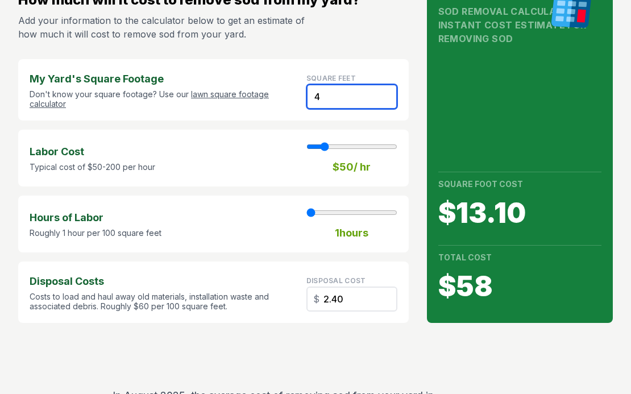 Image resolution: width=631 pixels, height=394 pixels. Describe the element at coordinates (520, 213) in the screenshot. I see `span: $ 13.10` at that location.